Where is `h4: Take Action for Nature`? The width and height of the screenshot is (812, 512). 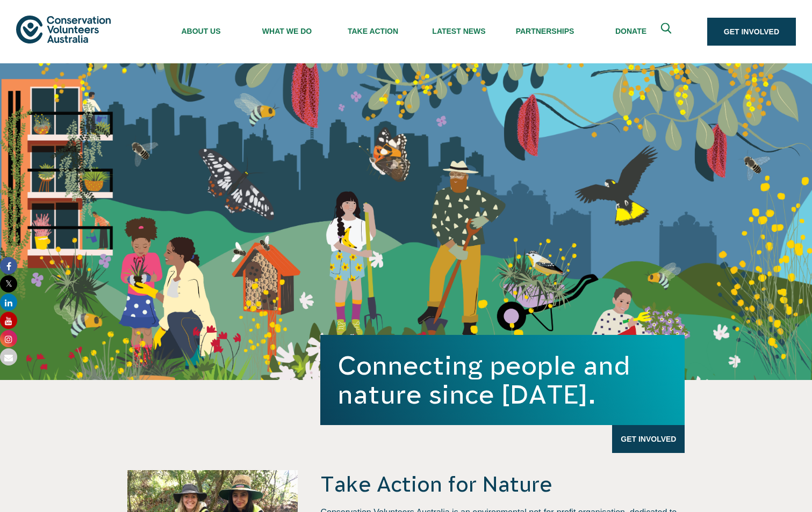 h4: Take Action for Nature is located at coordinates (502, 484).